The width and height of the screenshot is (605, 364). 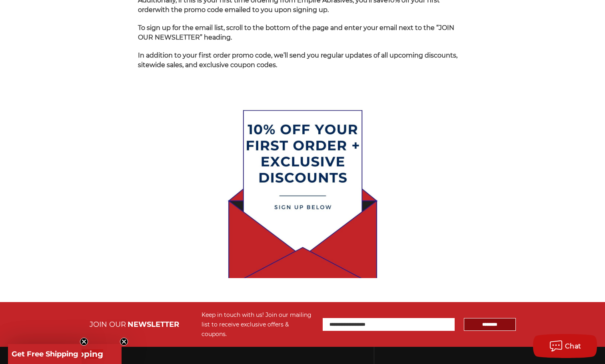 I want to click on span: To sign up for the email list, scroll to the bottom of the page and enter your email next to the ..., so click(x=296, y=32).